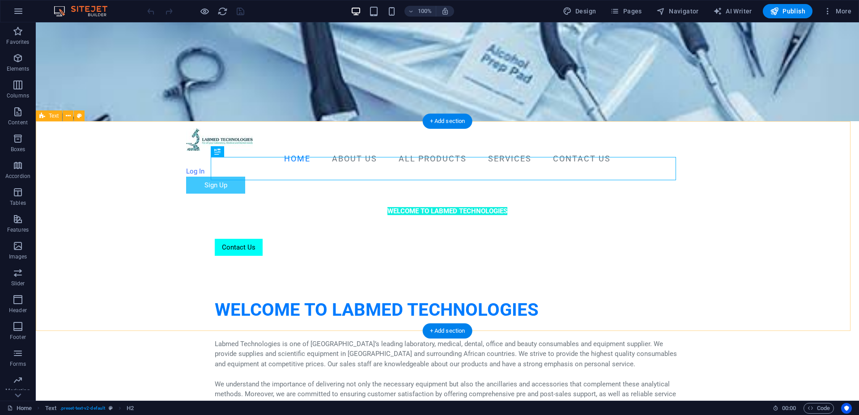 This screenshot has height=415, width=859. What do you see at coordinates (789, 408) in the screenshot?
I see `span: 00 00` at bounding box center [789, 408].